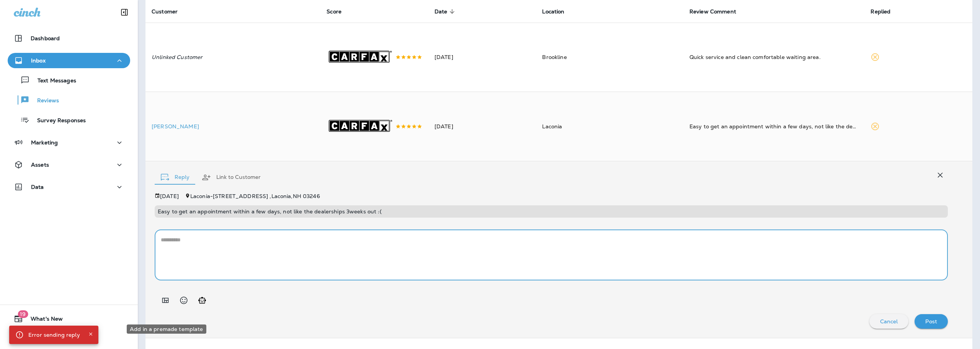 This screenshot has width=980, height=349. I want to click on span: 19, so click(22, 314).